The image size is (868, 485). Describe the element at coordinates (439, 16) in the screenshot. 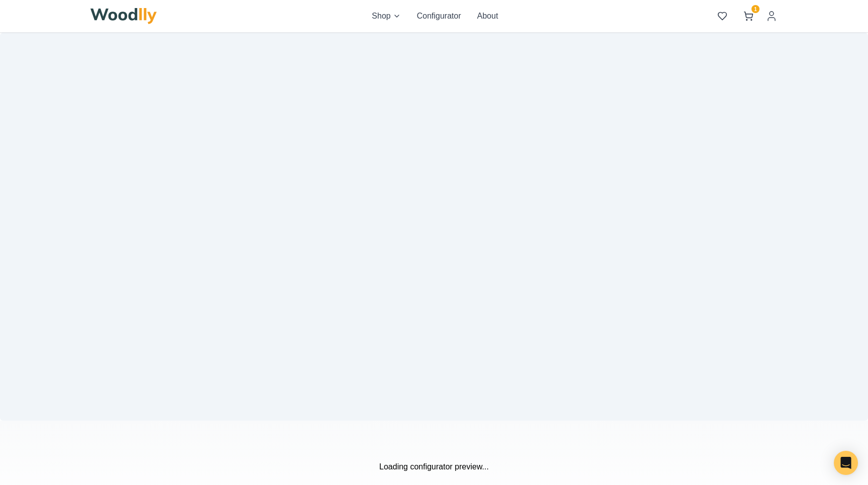

I see `button: Configurator` at that location.